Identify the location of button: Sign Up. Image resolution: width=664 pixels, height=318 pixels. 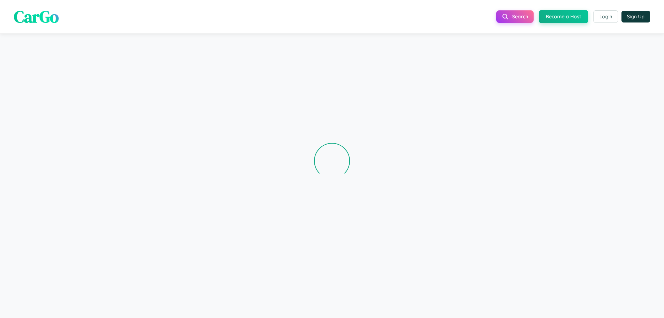
(635, 17).